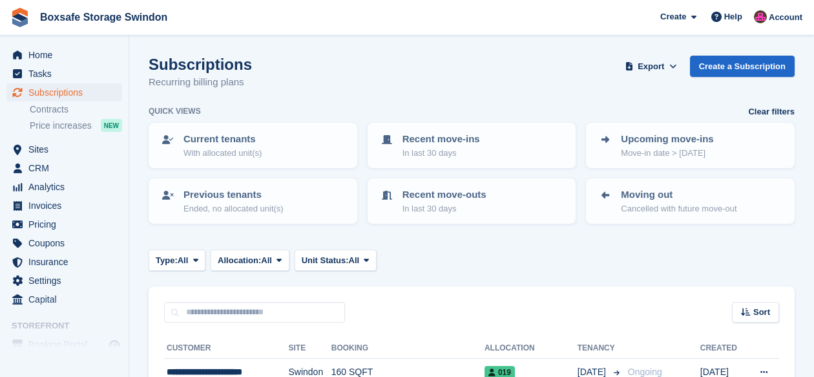 The image size is (814, 377). Describe the element at coordinates (743, 66) in the screenshot. I see `a: Create a Subscription` at that location.